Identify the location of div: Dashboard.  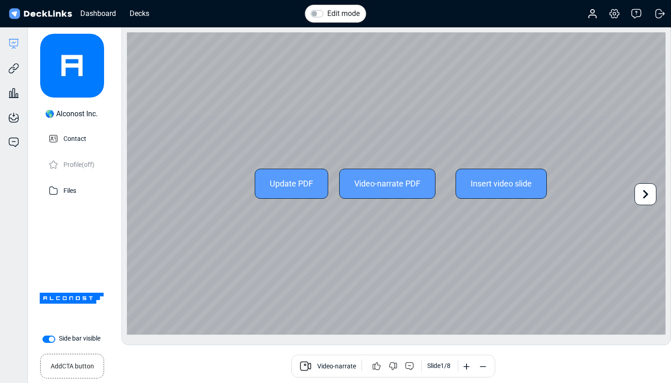
(98, 13).